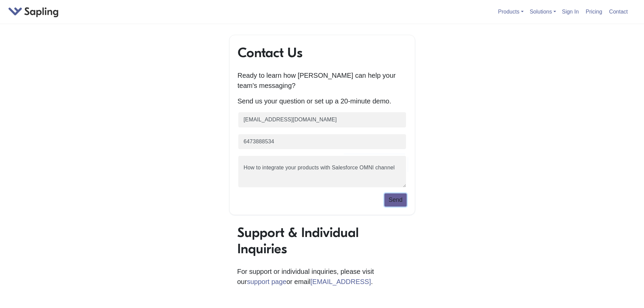 Image resolution: width=644 pixels, height=308 pixels. What do you see at coordinates (322, 53) in the screenshot?
I see `h1: Contact Us` at bounding box center [322, 53].